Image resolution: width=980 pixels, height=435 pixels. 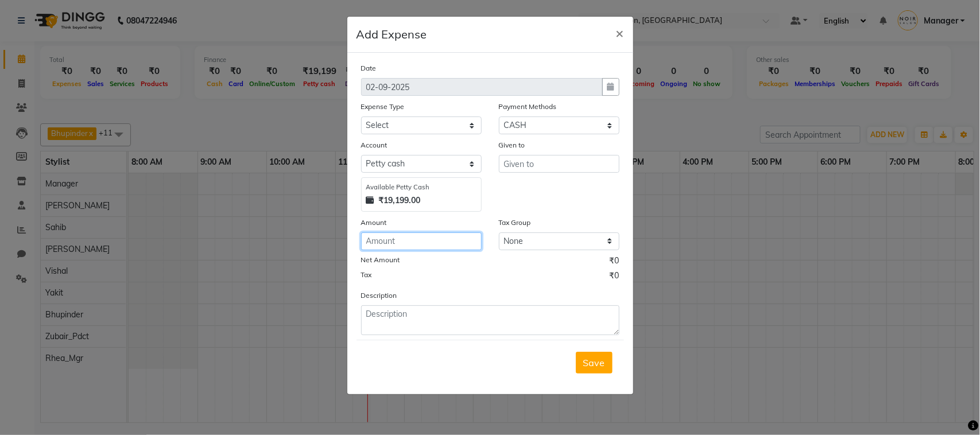 What do you see at coordinates (392, 35) in the screenshot?
I see `h5: Add Expense` at bounding box center [392, 35].